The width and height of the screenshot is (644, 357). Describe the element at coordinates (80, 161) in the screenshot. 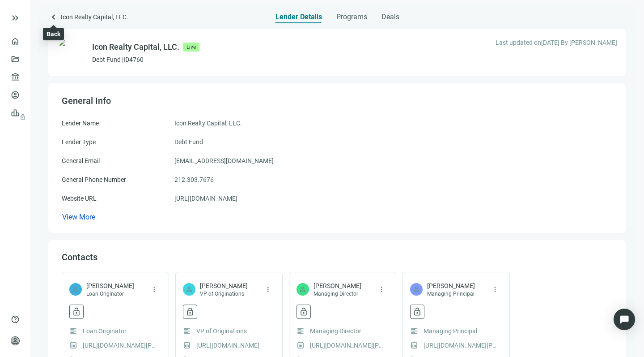

I see `span: General Email` at that location.